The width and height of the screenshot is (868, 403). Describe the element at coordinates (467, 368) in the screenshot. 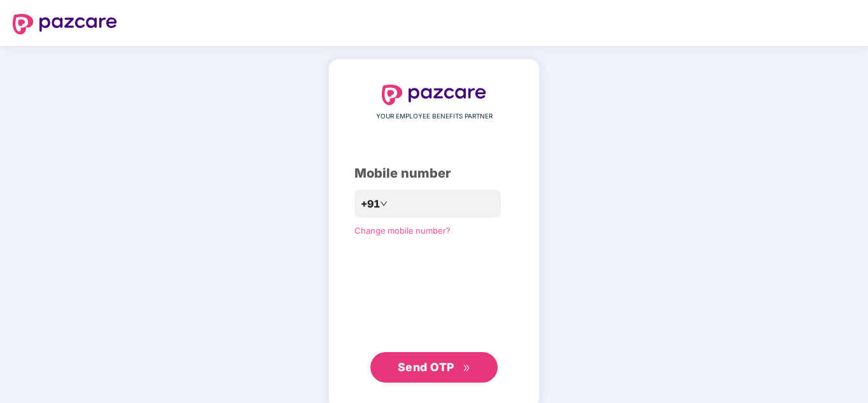

I see `span: double-right` at that location.